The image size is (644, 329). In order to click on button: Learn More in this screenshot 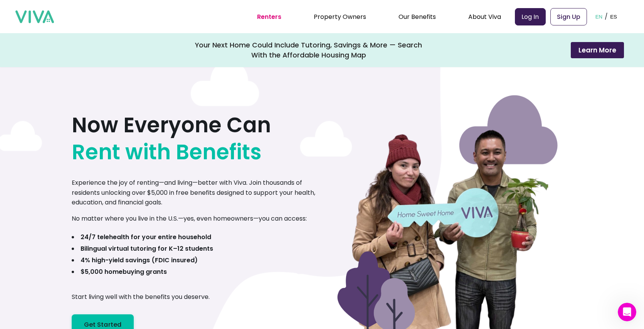, I will do `click(597, 50)`.